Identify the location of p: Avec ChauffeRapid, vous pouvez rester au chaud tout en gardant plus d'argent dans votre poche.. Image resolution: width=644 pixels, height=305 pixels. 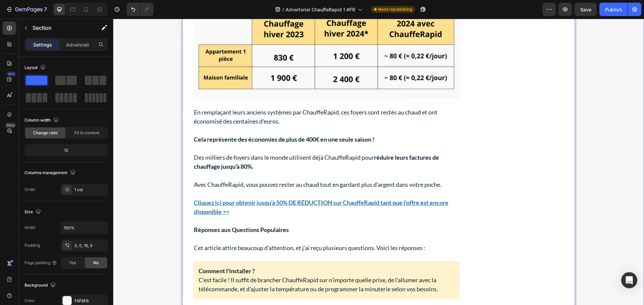
(214, 166).